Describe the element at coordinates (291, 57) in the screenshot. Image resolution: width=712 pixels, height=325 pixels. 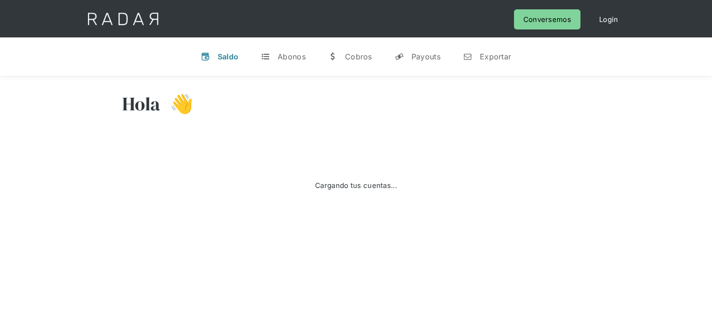
I see `div: Abonos` at that location.